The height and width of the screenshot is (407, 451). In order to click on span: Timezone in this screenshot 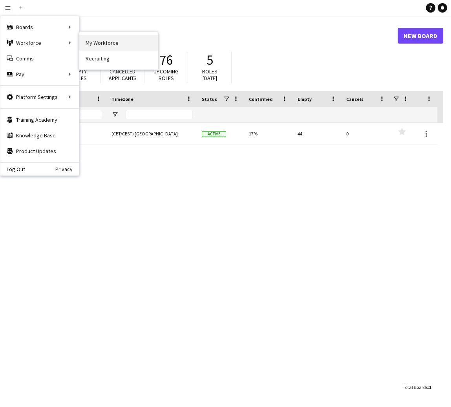, I will do `click(122, 99)`.